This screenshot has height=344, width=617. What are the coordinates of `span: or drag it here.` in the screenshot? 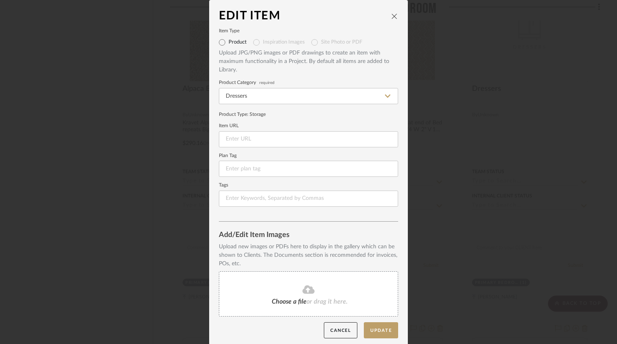 It's located at (327, 301).